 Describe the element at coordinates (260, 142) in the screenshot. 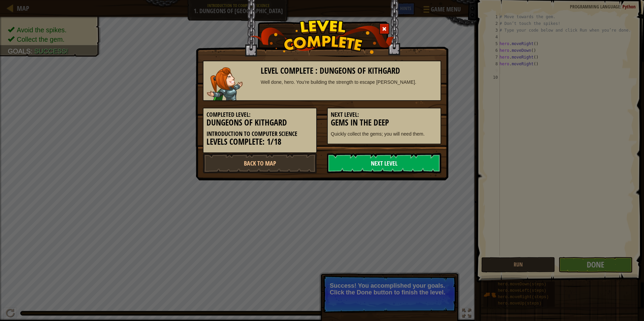

I see `h3: Levels Complete: 1/18` at that location.